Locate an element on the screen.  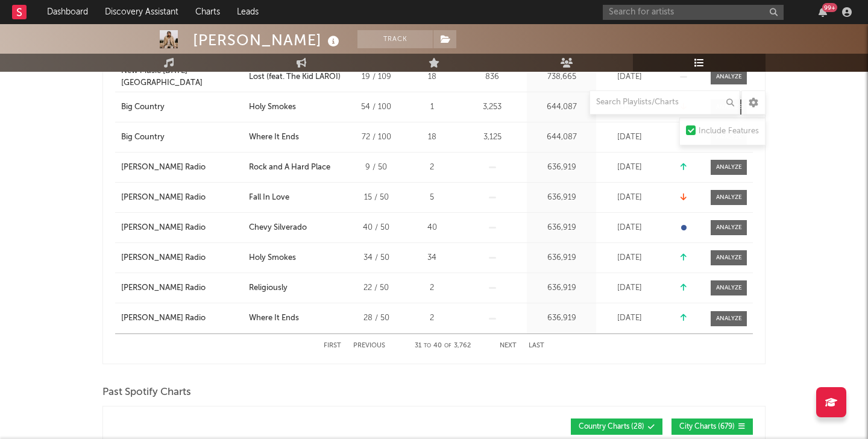
button: Country Charts(28) is located at coordinates (617, 427).